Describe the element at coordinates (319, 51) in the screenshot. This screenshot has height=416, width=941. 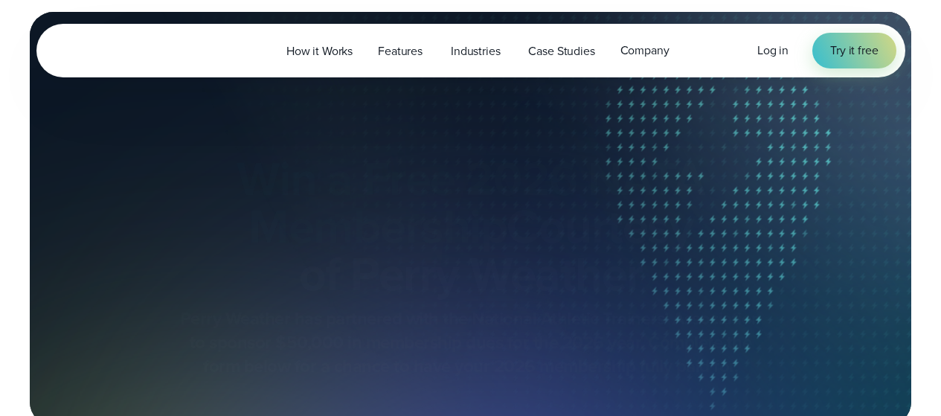
I see `span: How it Works` at that location.